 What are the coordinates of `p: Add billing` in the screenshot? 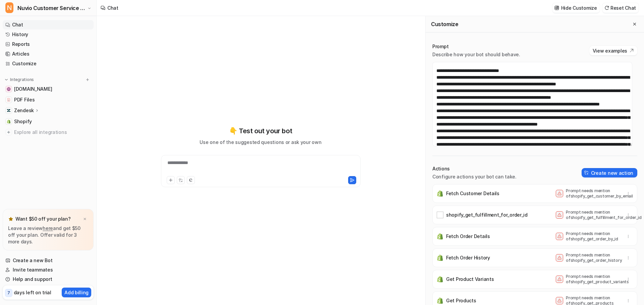 It's located at (77, 292).